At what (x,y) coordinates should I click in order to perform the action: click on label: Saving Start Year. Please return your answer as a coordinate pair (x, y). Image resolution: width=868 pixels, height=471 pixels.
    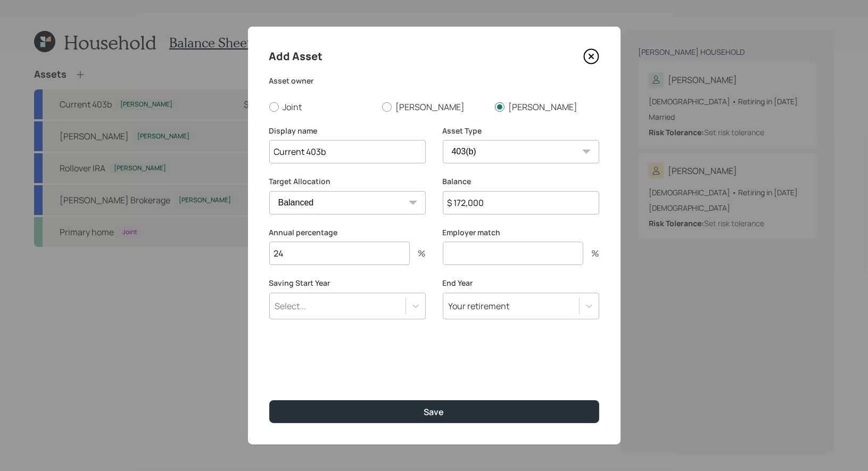
    Looking at the image, I should click on (347, 283).